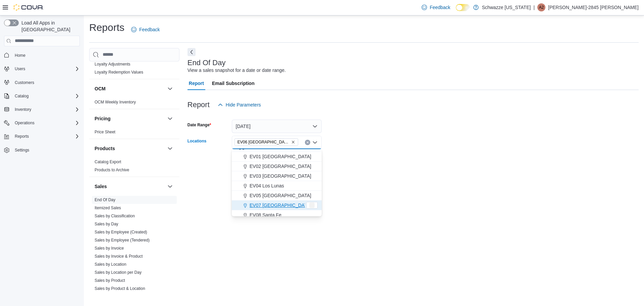  What do you see at coordinates (456, 11) in the screenshot?
I see `span: Dark Mode` at bounding box center [456, 11].